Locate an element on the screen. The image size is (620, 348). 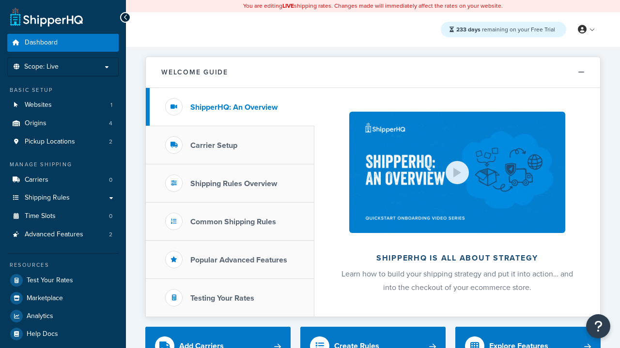
a: Dashboard is located at coordinates (63, 43).